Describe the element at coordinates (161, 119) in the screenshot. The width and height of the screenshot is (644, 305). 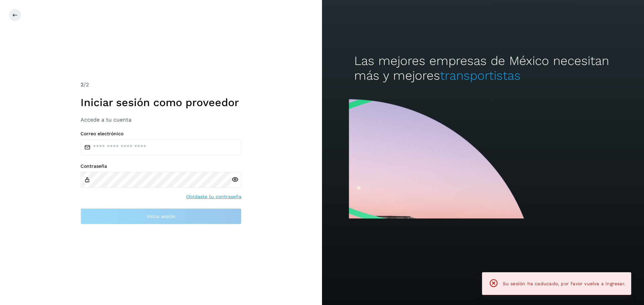
I see `h3: Accede a tu cuenta` at that location.